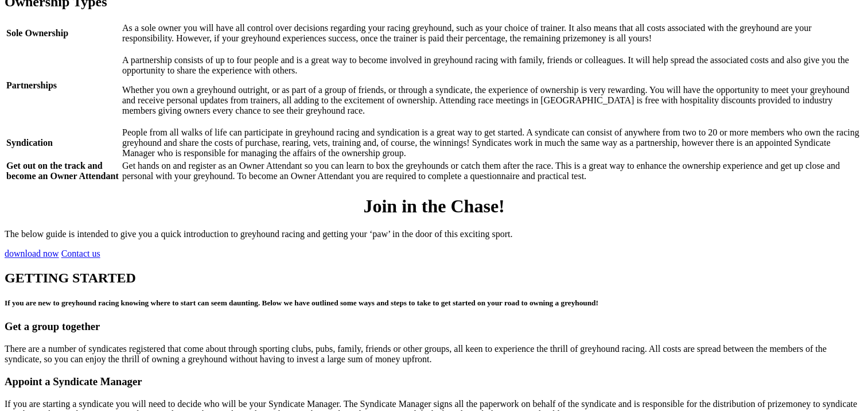 The image size is (868, 411). I want to click on strong: Syndication, so click(29, 143).